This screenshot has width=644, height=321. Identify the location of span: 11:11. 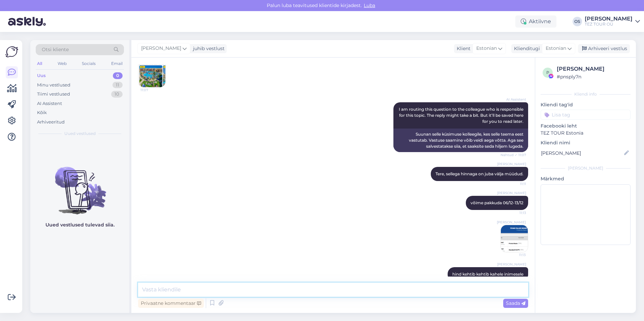
(513, 183).